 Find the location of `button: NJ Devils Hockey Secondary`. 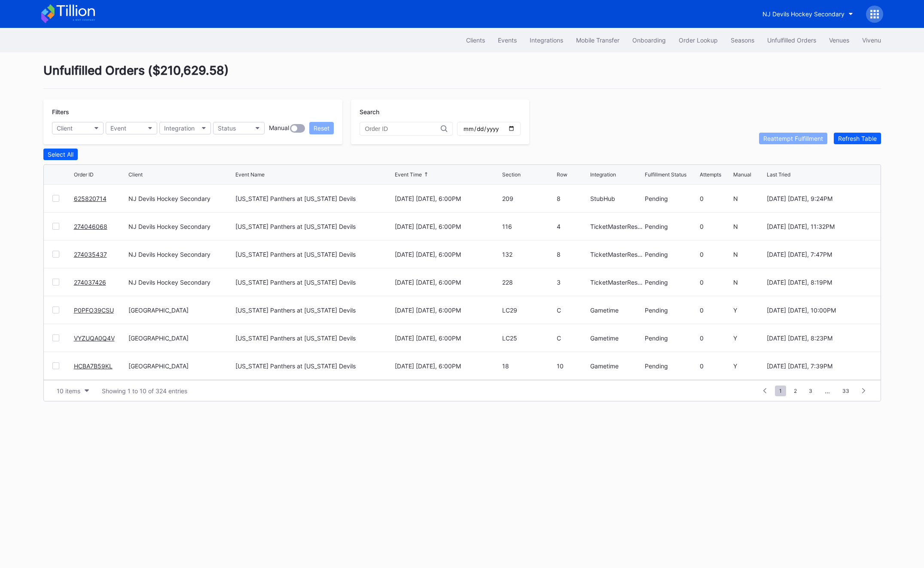

button: NJ Devils Hockey Secondary is located at coordinates (808, 14).